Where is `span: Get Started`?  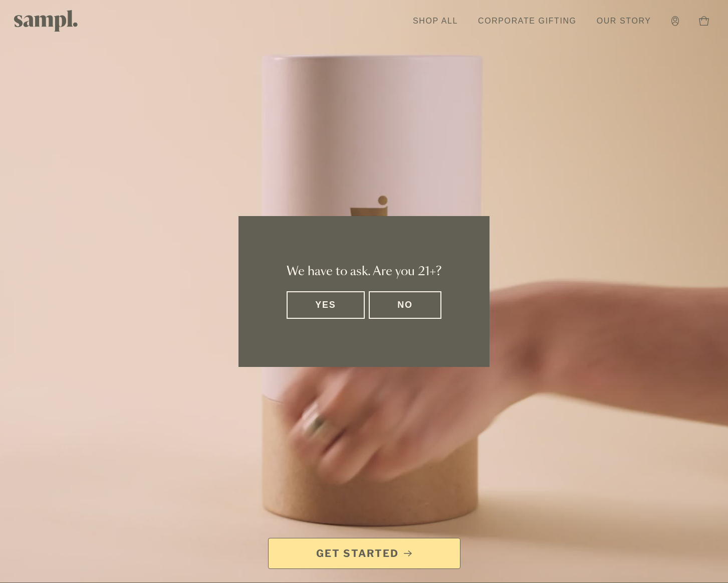
span: Get Started is located at coordinates (358, 553).